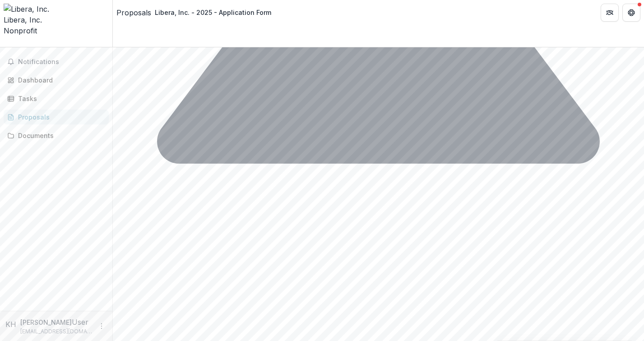 Image resolution: width=644 pixels, height=341 pixels. Describe the element at coordinates (56, 9) in the screenshot. I see `img: Libera, Inc.` at that location.